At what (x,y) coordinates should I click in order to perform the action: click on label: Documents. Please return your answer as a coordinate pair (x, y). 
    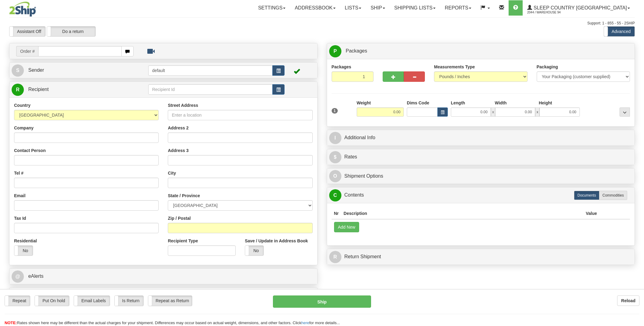
    Looking at the image, I should click on (587, 195).